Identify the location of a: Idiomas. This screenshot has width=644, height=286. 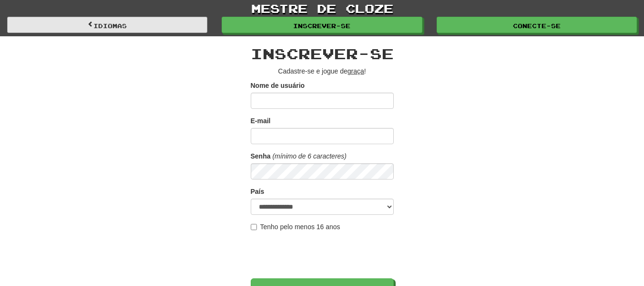
(107, 25).